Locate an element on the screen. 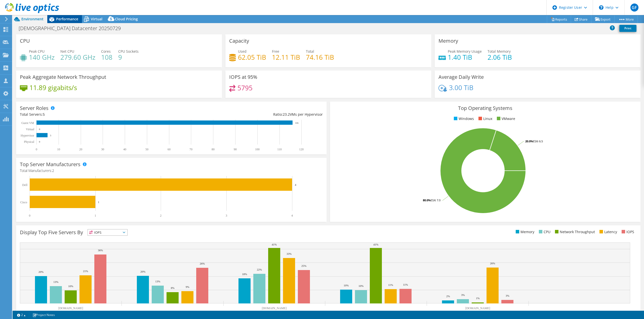 Image resolution: width=644 pixels, height=319 pixels. a: 2 is located at coordinates (21, 315).